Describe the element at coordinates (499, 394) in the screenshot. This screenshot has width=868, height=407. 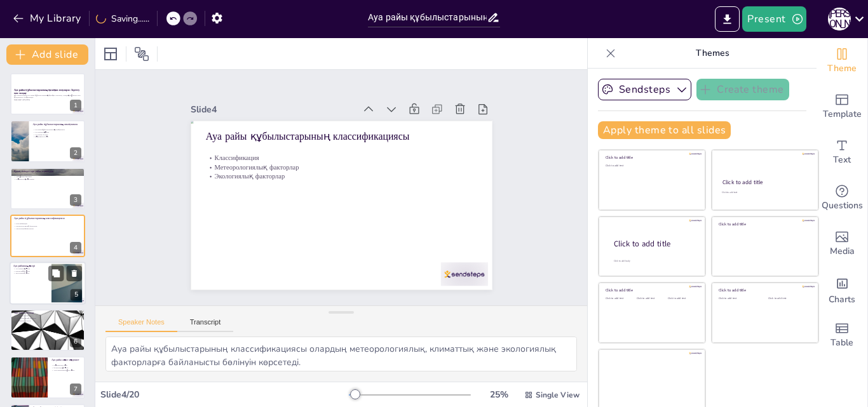
I see `div: 25 %` at that location.